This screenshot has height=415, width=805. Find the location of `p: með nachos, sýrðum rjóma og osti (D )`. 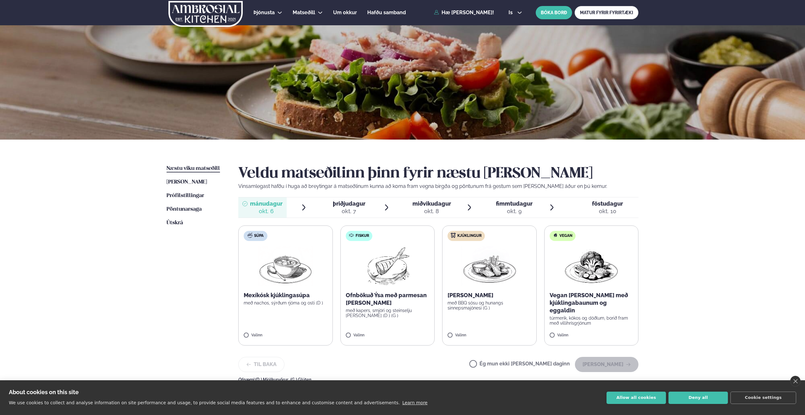

p: með nachos, sýrðum rjóma og osti (D ) is located at coordinates (285, 303).